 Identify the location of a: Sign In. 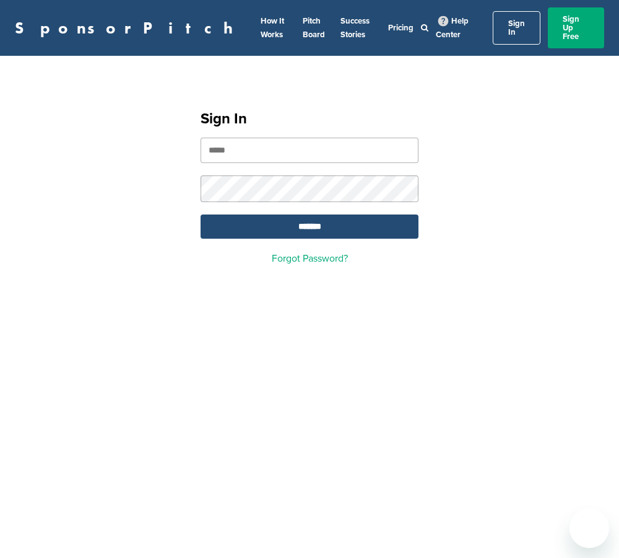
(517, 28).